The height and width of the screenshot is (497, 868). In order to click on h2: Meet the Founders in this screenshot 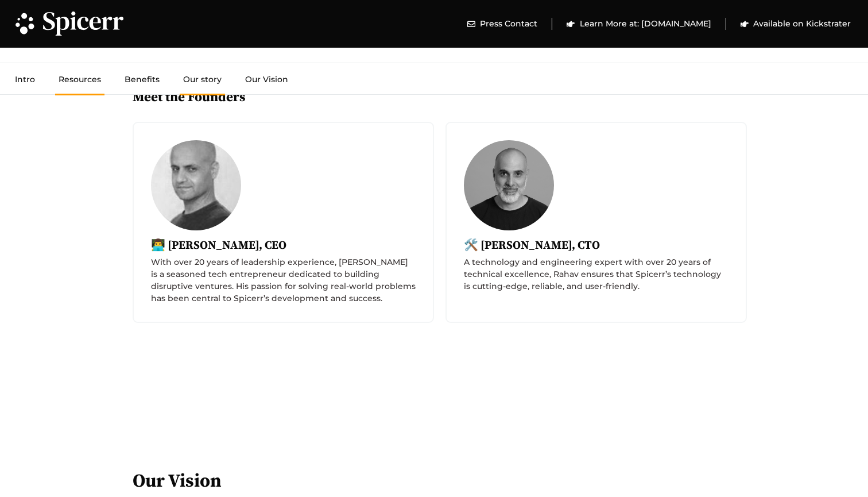, I will do `click(434, 97)`.